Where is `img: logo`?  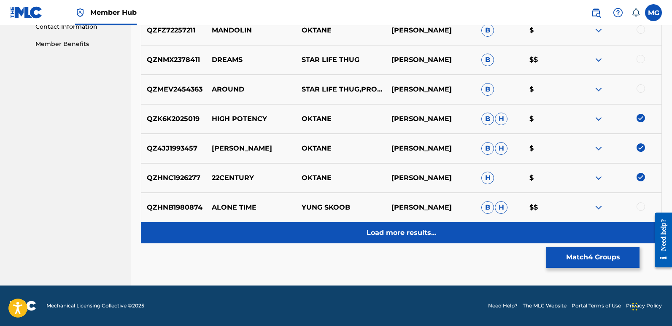 img: logo is located at coordinates (23, 306).